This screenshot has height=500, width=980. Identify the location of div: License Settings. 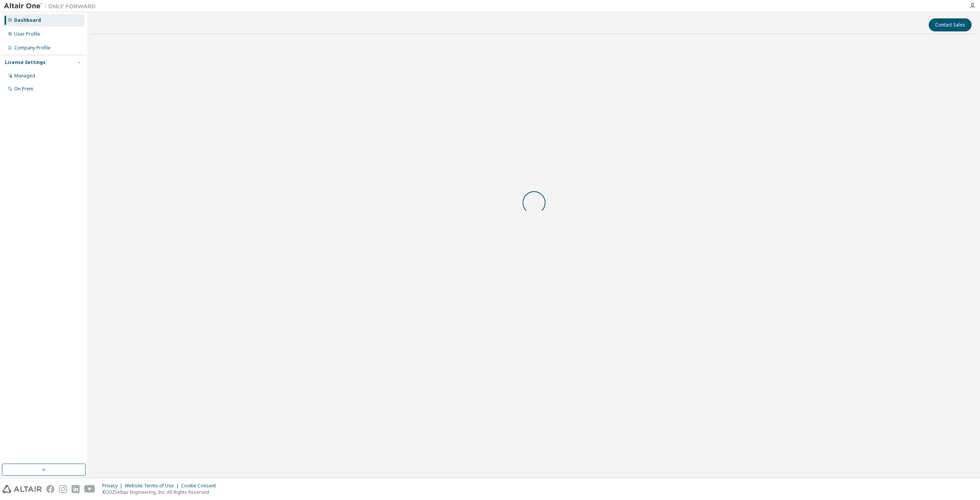
(25, 62).